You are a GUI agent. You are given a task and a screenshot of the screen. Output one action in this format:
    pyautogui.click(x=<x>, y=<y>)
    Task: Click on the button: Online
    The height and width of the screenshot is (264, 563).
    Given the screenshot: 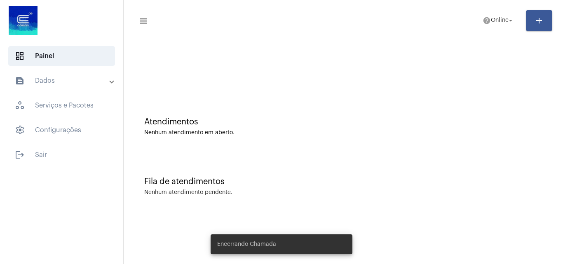 What is the action you would take?
    pyautogui.click(x=499, y=21)
    